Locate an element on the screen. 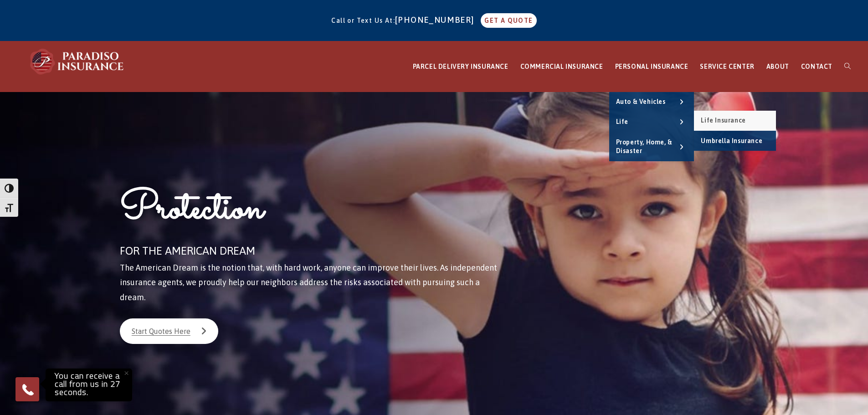  span: The American Dream is the notion that, with hard work, anyone can improve their lives. As indepen... is located at coordinates (308, 283).